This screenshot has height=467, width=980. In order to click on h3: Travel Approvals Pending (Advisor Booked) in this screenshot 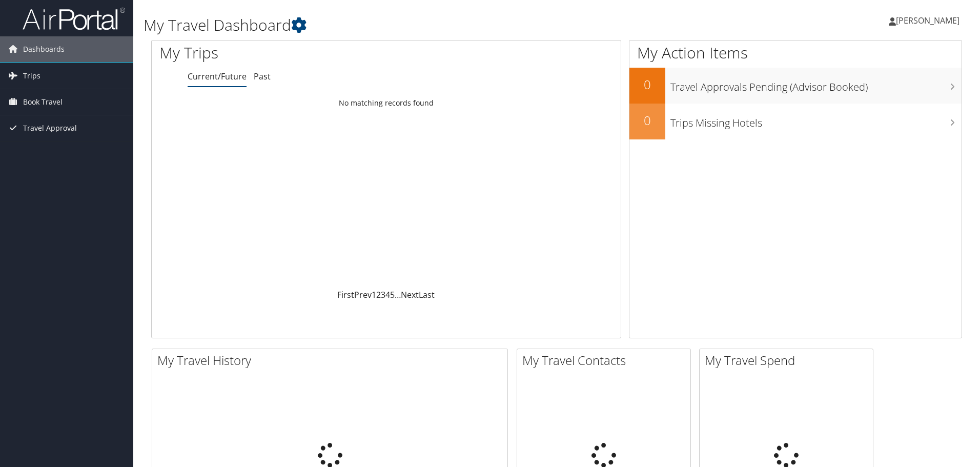, I will do `click(816, 85)`.